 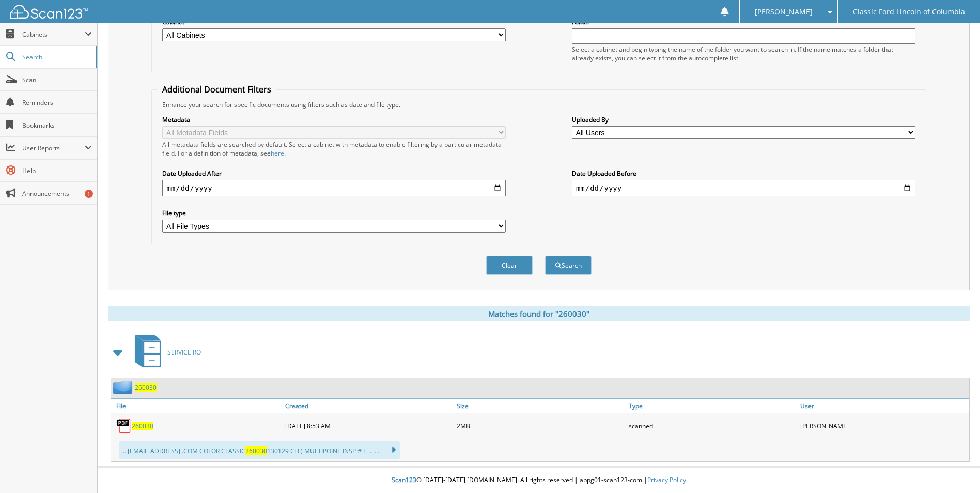 I want to click on span: Bookmarks, so click(x=56, y=125).